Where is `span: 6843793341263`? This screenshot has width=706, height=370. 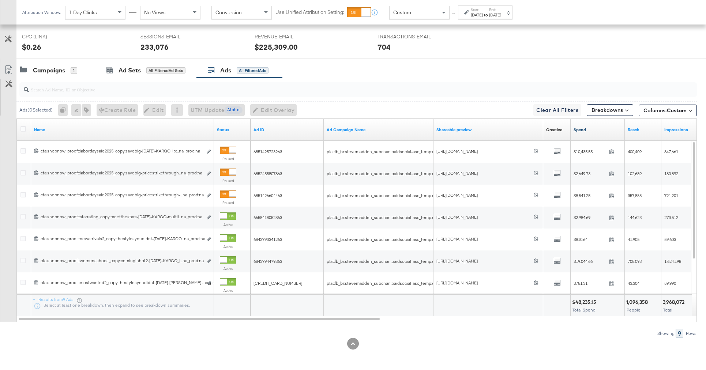 span: 6843793341263 is located at coordinates (268, 239).